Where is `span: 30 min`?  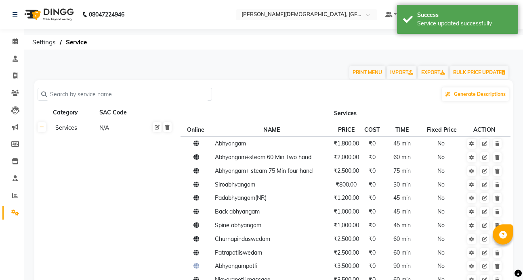 span: 30 min is located at coordinates (402, 185).